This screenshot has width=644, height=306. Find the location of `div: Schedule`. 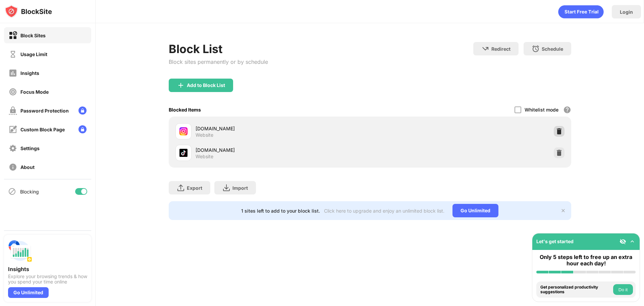

div: Schedule is located at coordinates (553, 49).